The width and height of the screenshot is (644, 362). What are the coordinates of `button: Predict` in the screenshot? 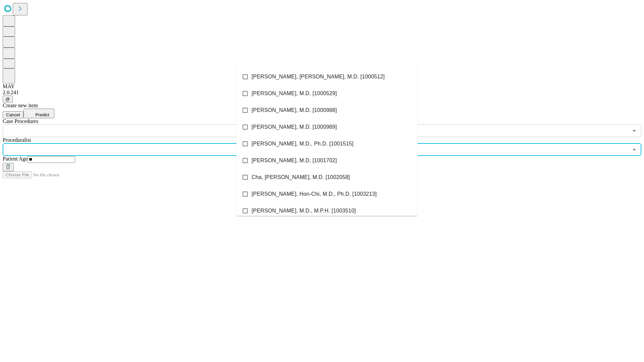 It's located at (39, 113).